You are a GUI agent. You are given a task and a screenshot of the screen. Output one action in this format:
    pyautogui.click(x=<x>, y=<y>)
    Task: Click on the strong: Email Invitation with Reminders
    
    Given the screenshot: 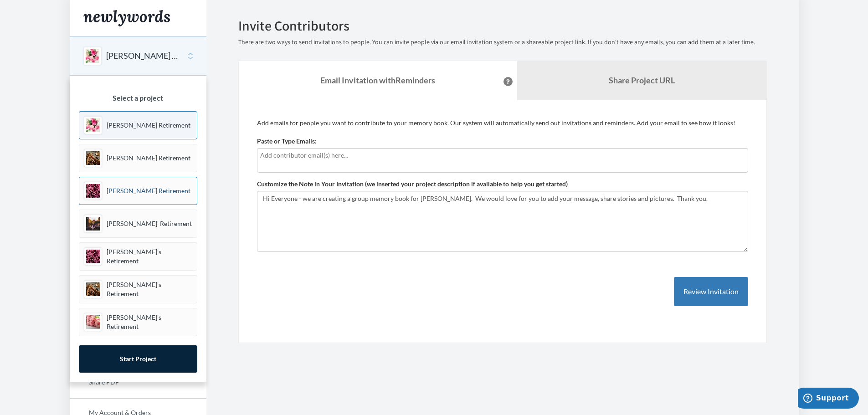 What is the action you would take?
    pyautogui.click(x=378, y=80)
    